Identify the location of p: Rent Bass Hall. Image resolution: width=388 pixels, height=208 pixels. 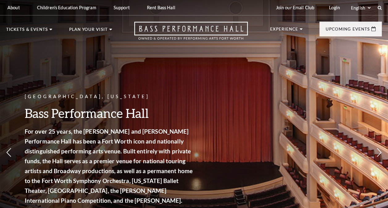
(161, 7).